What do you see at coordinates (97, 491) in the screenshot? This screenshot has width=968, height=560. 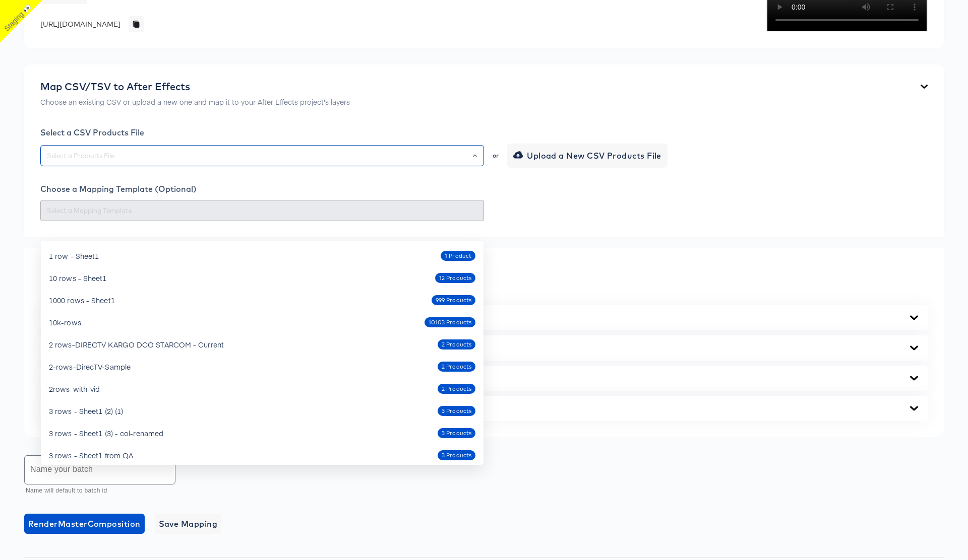 I see `p: Name will default to batch id` at bounding box center [97, 491].